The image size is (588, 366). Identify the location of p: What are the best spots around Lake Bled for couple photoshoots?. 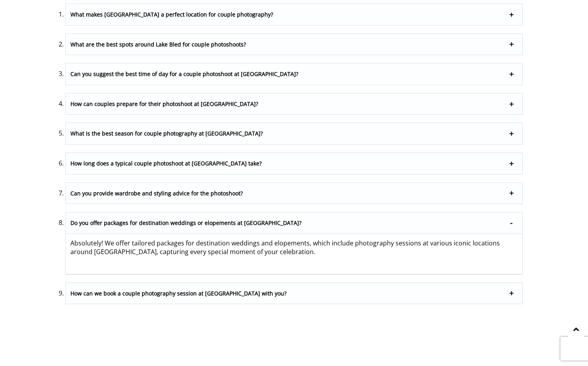
(294, 45).